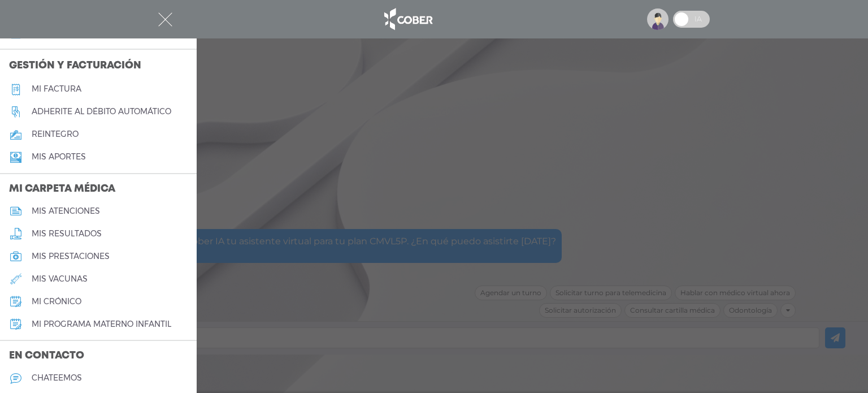  What do you see at coordinates (65, 211) in the screenshot?
I see `h5: mis atenciones` at bounding box center [65, 211].